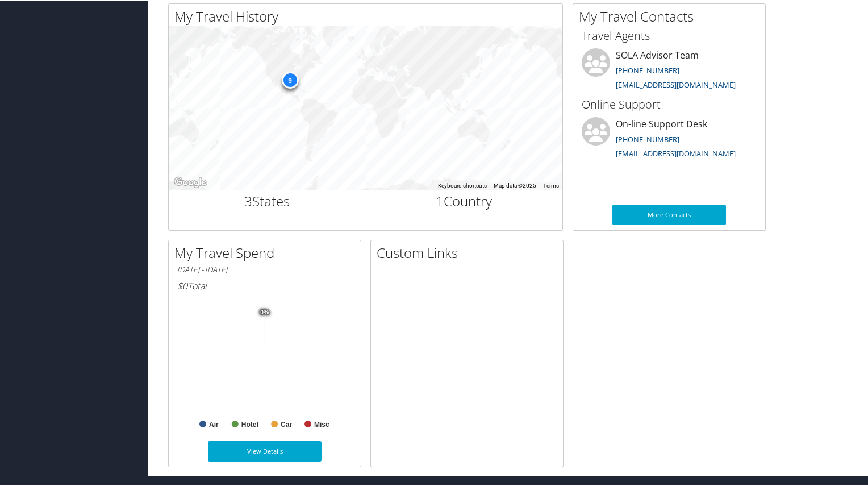  Describe the element at coordinates (290, 79) in the screenshot. I see `div: 9` at that location.